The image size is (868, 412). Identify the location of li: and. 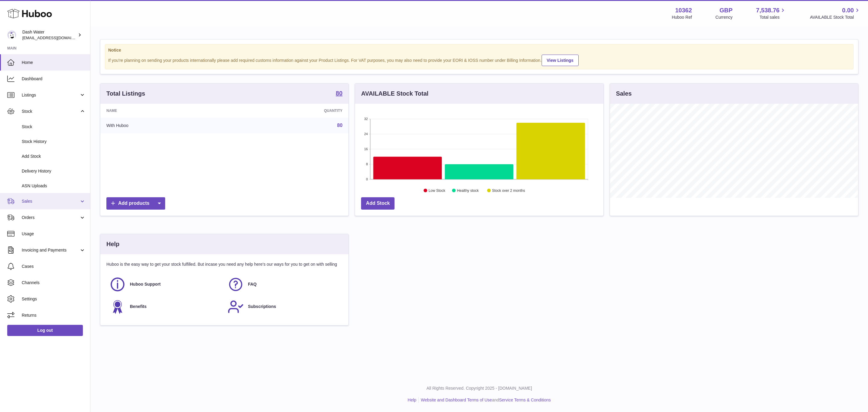
(485, 400).